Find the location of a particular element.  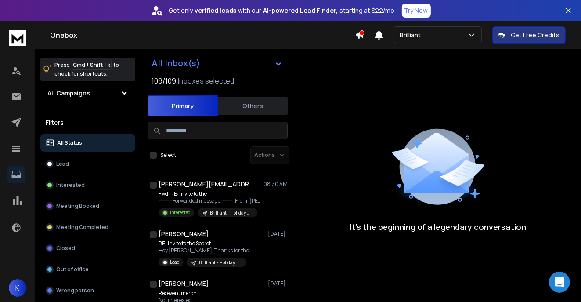

p: It’s the beginning of a legendary conversation is located at coordinates (438, 227).